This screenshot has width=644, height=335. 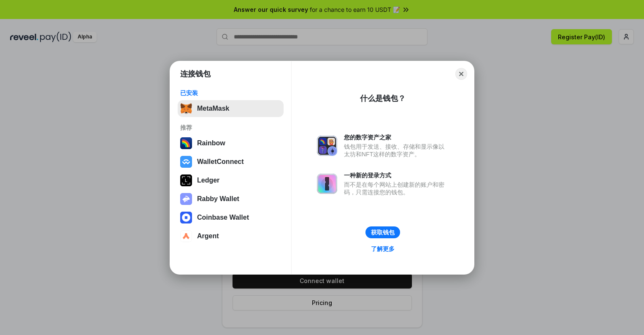 What do you see at coordinates (396, 137) in the screenshot?
I see `div: 您的数字资产之家` at bounding box center [396, 137].